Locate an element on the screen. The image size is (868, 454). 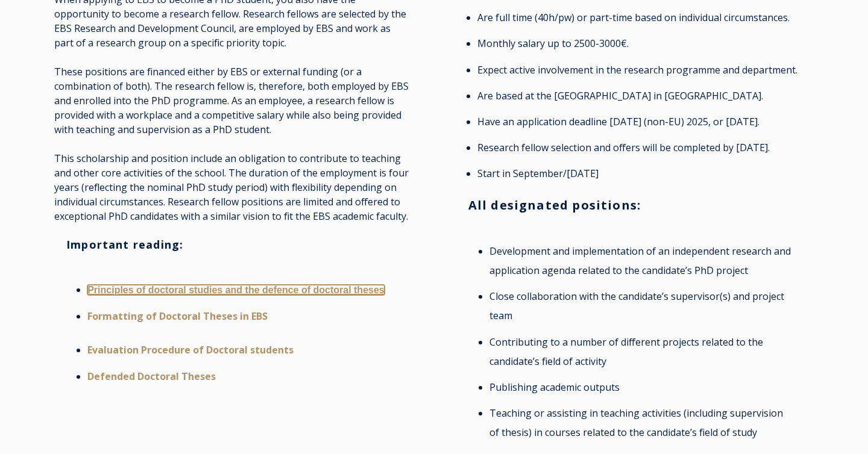
li: Monthly salary up to 2500-3000€. is located at coordinates (642, 43).